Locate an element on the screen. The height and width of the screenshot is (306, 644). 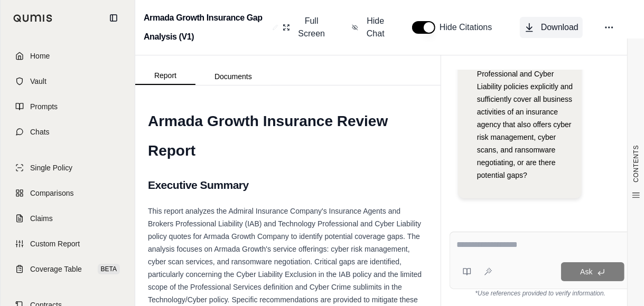
button: Documents is located at coordinates (233, 77).